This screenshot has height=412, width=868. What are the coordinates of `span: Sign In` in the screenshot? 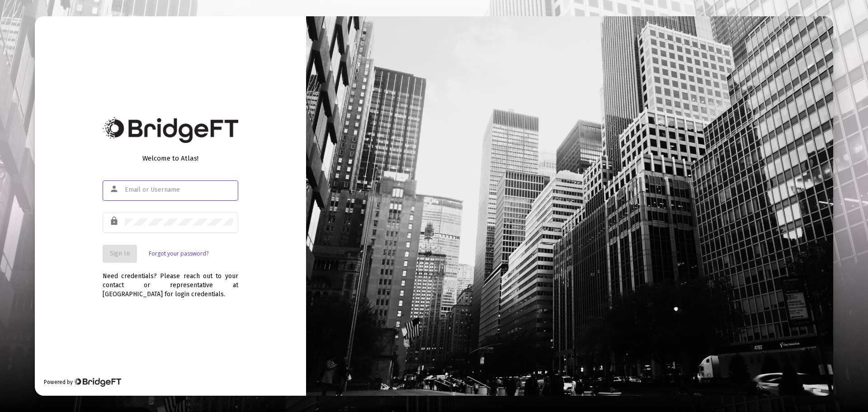 It's located at (120, 253).